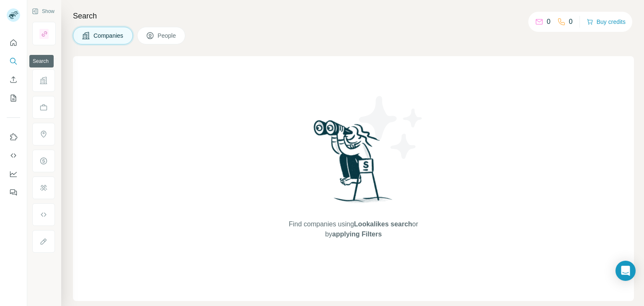  What do you see at coordinates (353, 164) in the screenshot?
I see `img: Surfe Illustration - Woman searching with binoculars` at bounding box center [353, 164].